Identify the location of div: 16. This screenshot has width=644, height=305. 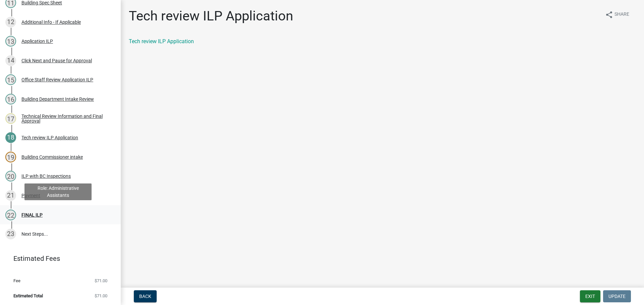
(11, 99).